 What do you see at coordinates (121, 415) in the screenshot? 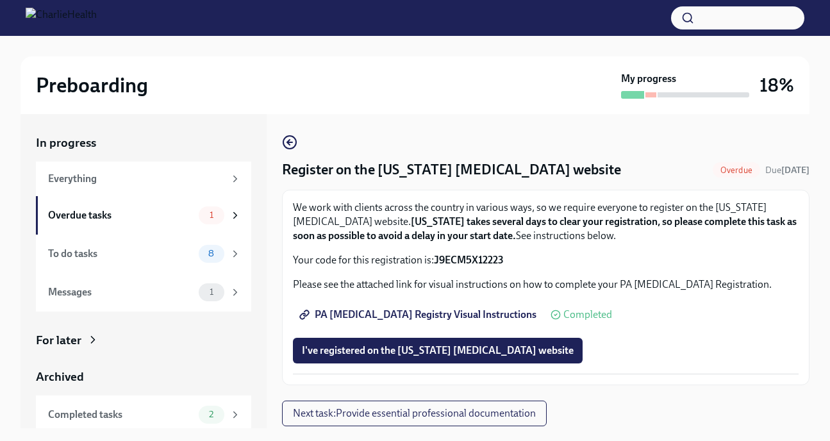
I see `div: Completed tasks` at bounding box center [121, 415].